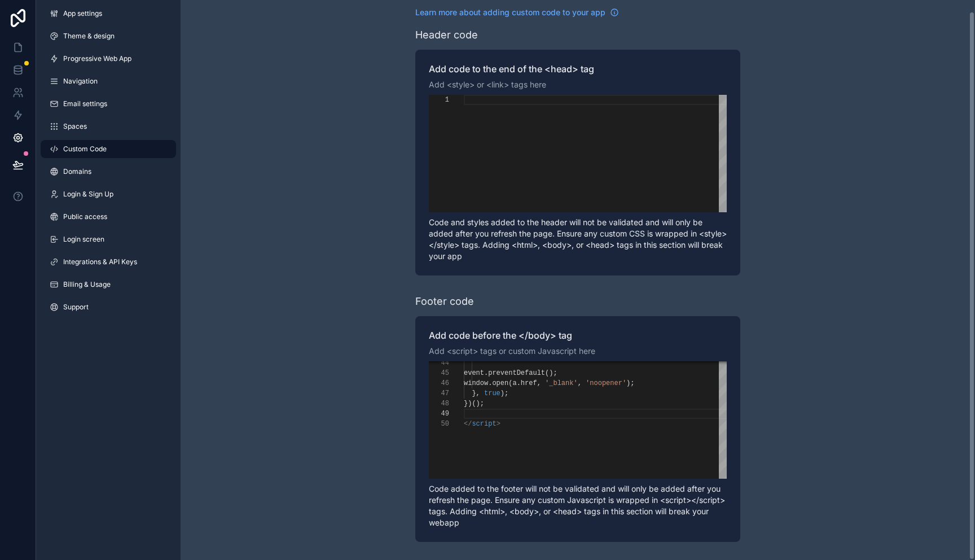  Describe the element at coordinates (439, 383) in the screenshot. I see `div: 46` at that location.